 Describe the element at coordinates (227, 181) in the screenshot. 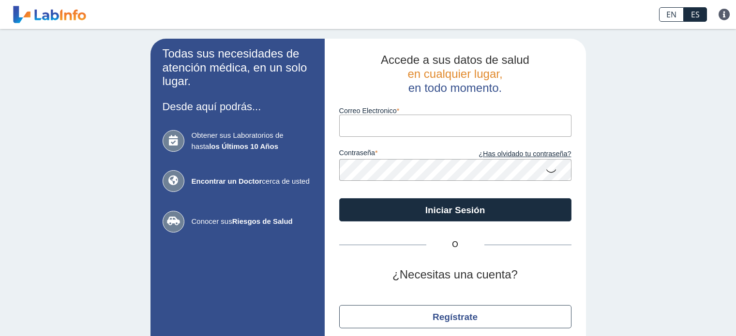

I see `b: Encontrar un Doctor` at that location.